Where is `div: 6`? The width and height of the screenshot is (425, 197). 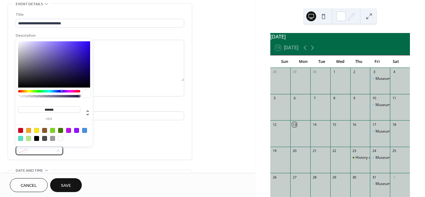
div: 6 is located at coordinates (295, 98).